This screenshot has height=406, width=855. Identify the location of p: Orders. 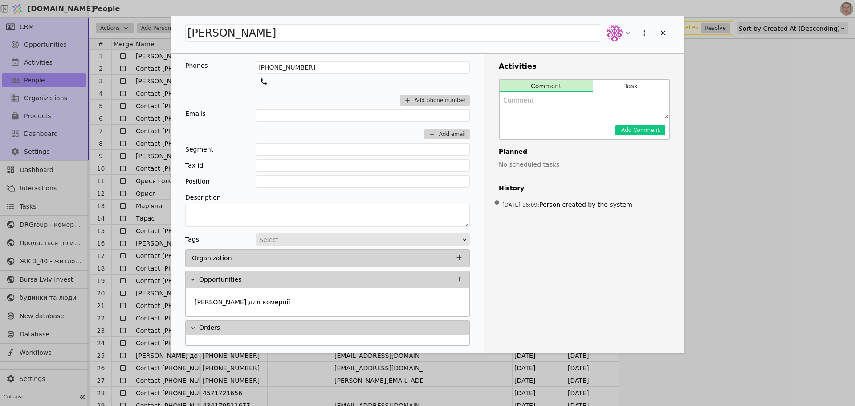
(209, 327).